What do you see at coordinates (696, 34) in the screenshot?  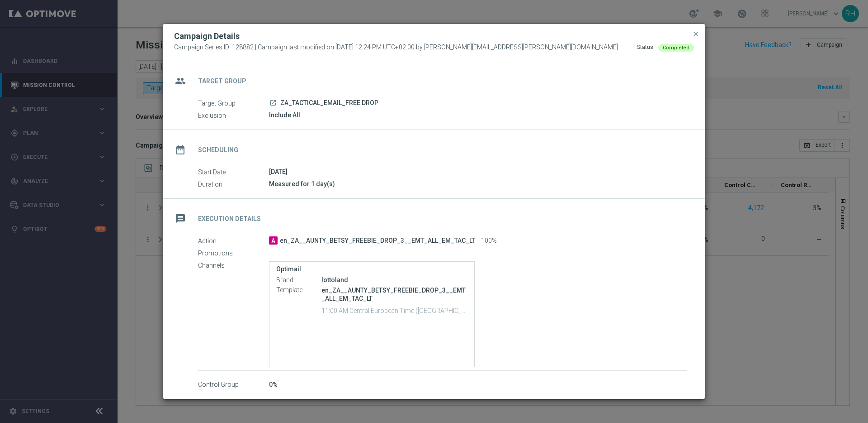 I see `span: close` at bounding box center [696, 34].